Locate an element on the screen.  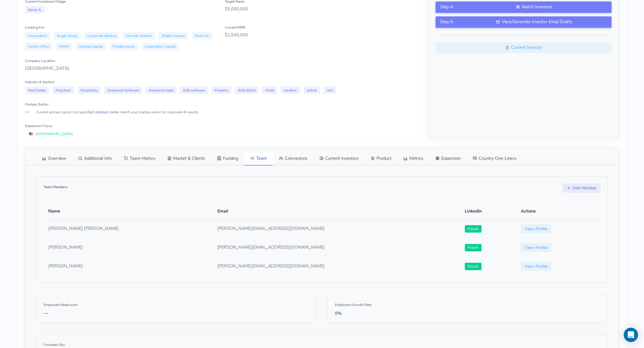
span: Angel Investor is located at coordinates (173, 35).